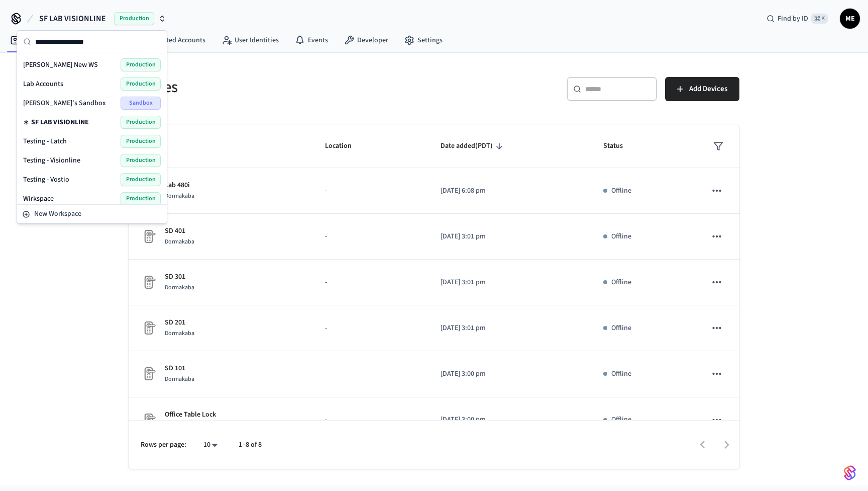 The height and width of the screenshot is (491, 868). Describe the element at coordinates (850, 472) in the screenshot. I see `img: SeamLogoGradient.69752ec5.svg` at that location.